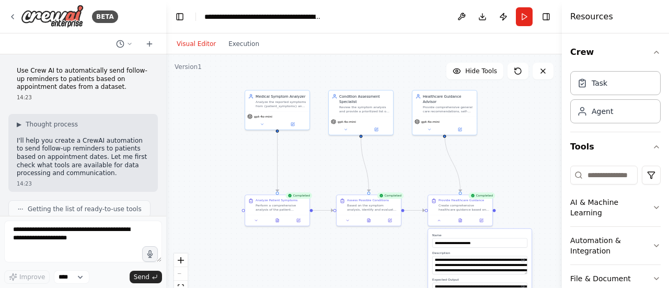 The image size is (669, 288). What do you see at coordinates (149, 44) in the screenshot?
I see `button: Start a new chat` at bounding box center [149, 44].